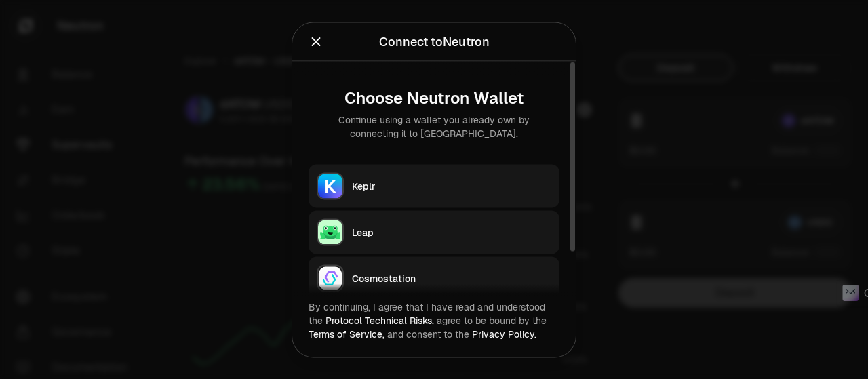 The width and height of the screenshot is (868, 379). Describe the element at coordinates (434, 41) in the screenshot. I see `div: Connect to Neutron` at that location.